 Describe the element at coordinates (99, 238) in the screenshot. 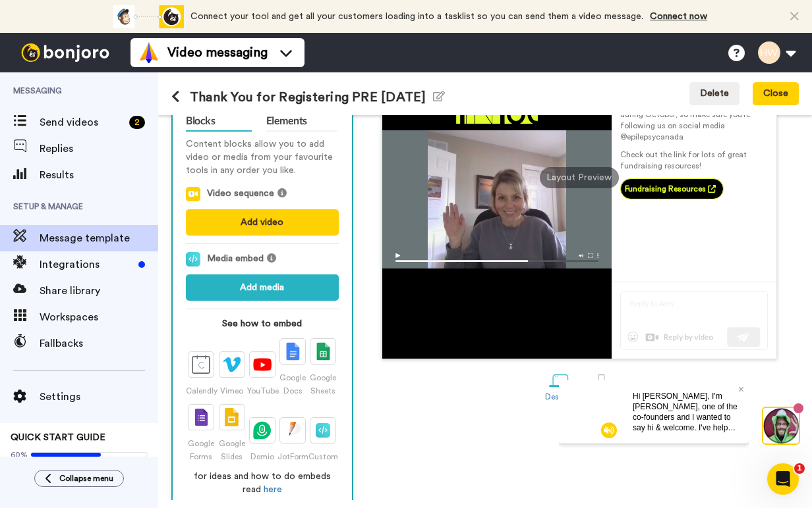

I see `span: Message template` at that location.